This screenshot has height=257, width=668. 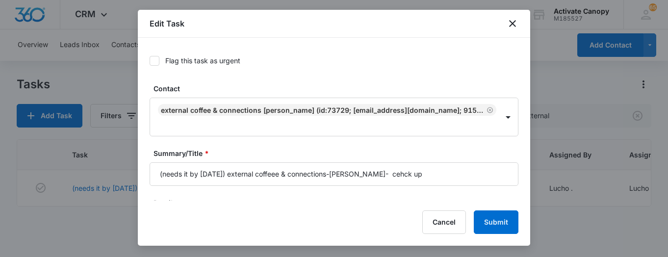 I want to click on div: Flag this task as urgent, so click(x=203, y=60).